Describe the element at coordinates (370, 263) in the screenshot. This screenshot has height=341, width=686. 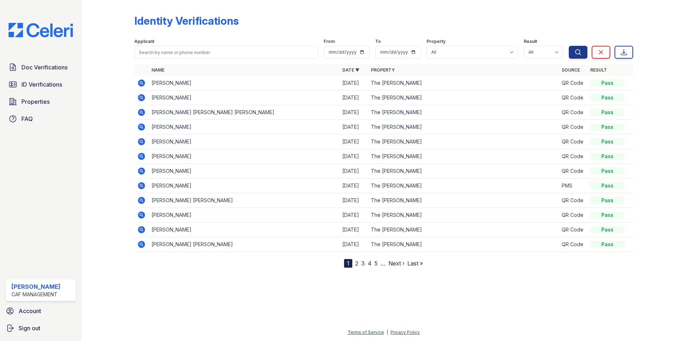
I see `a: 4` at that location.